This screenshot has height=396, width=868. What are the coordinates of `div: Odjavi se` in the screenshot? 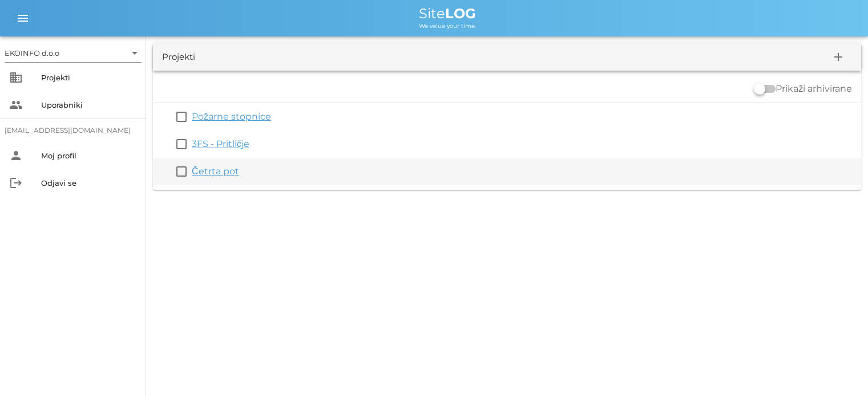 It's located at (89, 183).